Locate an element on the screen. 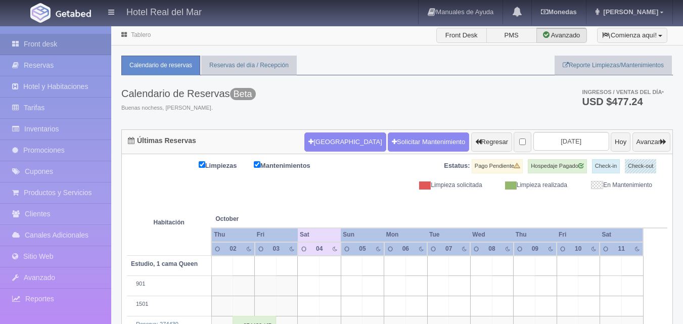  label: Pago Pendiente is located at coordinates (497, 166).